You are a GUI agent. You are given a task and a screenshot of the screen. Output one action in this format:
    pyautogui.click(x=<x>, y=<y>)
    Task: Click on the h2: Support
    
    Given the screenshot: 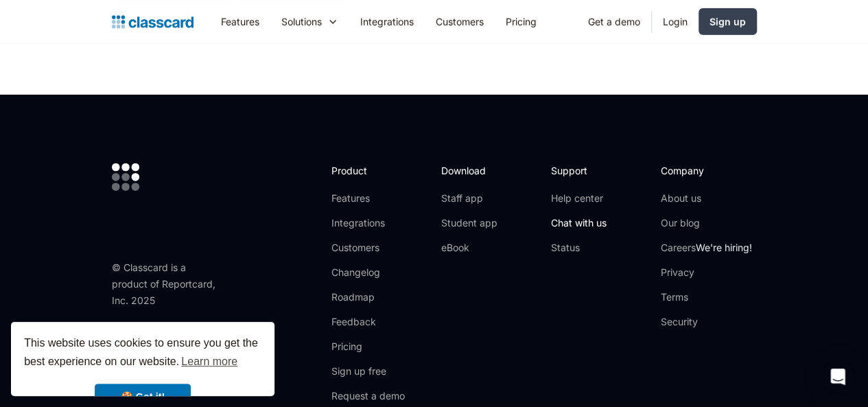 What is the action you would take?
    pyautogui.click(x=579, y=171)
    